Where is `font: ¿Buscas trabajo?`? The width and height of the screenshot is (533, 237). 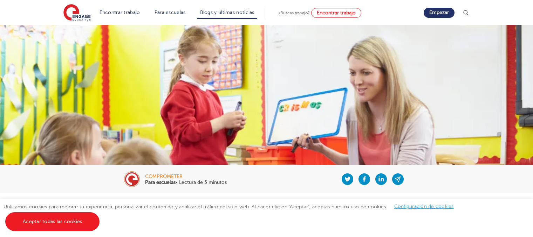
font: ¿Buscas trabajo? is located at coordinates (294, 13).